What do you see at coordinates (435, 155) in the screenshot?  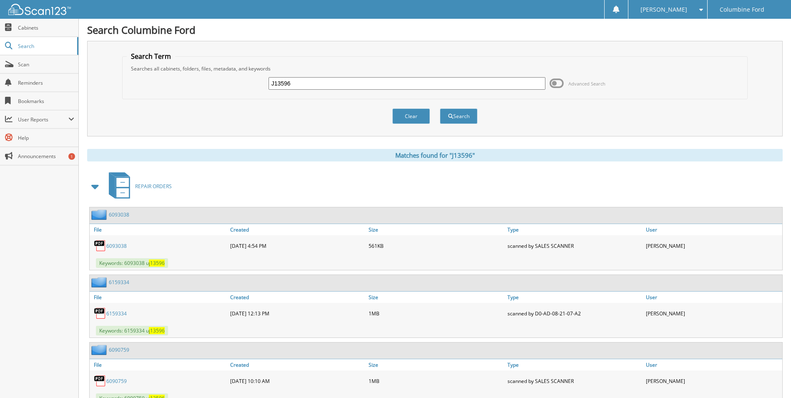 I see `div: Matches found for "J13596"` at bounding box center [435, 155].